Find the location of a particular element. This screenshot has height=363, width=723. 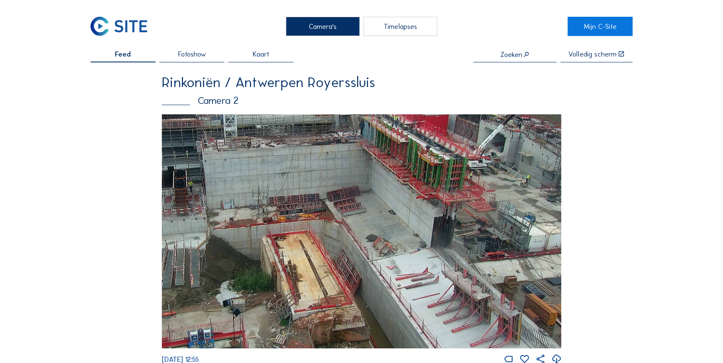

div: Timelapses is located at coordinates (400, 26).